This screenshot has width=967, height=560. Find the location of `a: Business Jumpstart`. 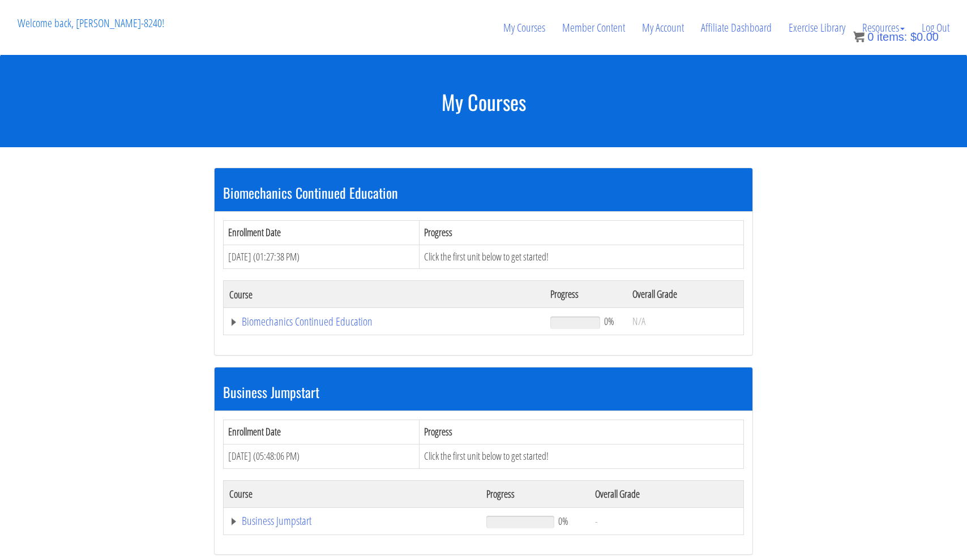

a: Business Jumpstart is located at coordinates (352, 521).